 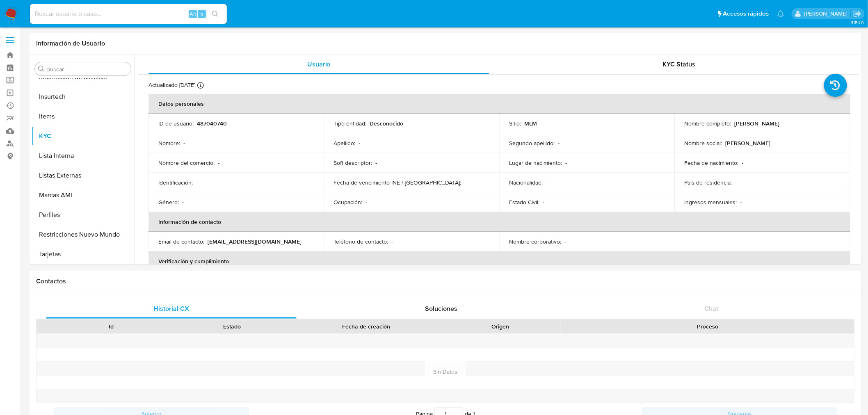 I want to click on p: Nombre social :, so click(x=704, y=143).